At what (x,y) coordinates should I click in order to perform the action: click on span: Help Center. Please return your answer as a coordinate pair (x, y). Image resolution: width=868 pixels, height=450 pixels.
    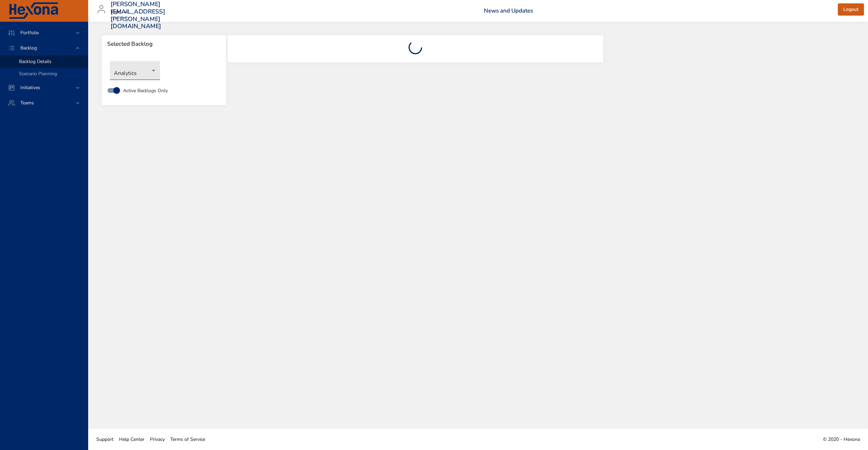
    Looking at the image, I should click on (131, 439).